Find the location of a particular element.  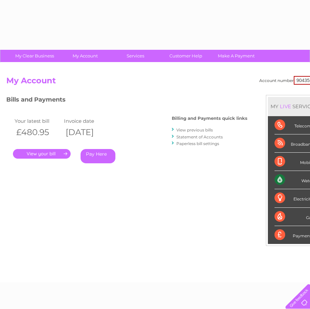

a: View previous bills is located at coordinates (195, 130).